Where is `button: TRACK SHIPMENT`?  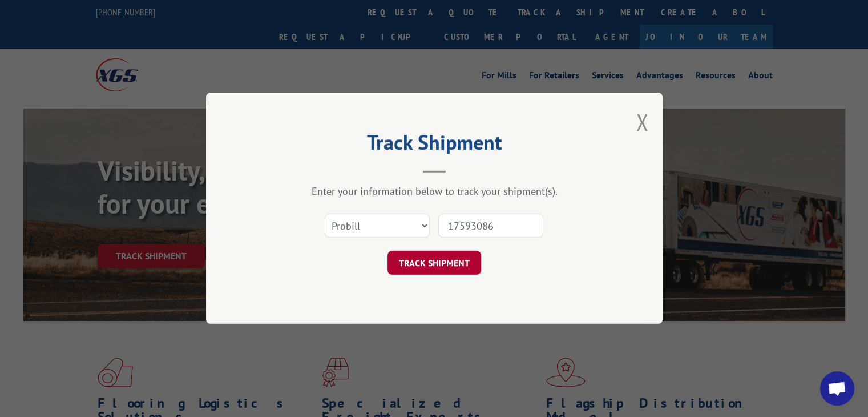
button: TRACK SHIPMENT is located at coordinates (434, 263).